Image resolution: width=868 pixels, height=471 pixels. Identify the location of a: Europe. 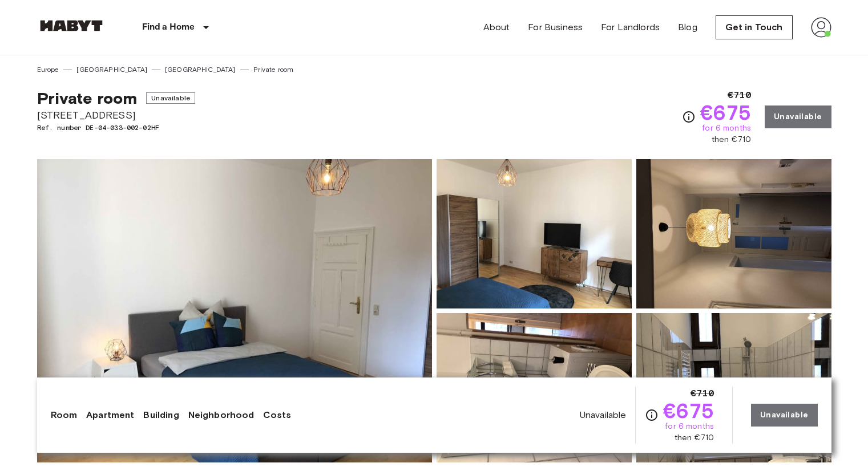
(48, 70).